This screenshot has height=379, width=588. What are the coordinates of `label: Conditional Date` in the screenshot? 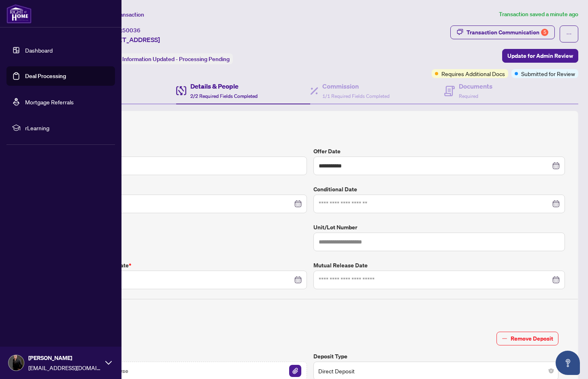 It's located at (439, 189).